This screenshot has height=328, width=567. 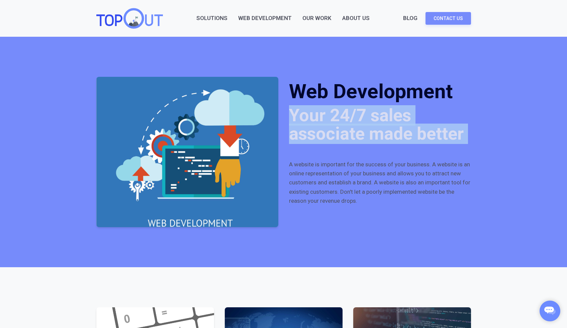 What do you see at coordinates (448, 18) in the screenshot?
I see `a: Contact Us` at bounding box center [448, 18].